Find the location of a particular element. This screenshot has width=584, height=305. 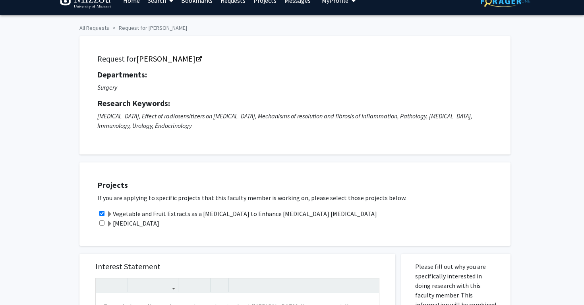

button: Ordered list is located at coordinates (201, 285).